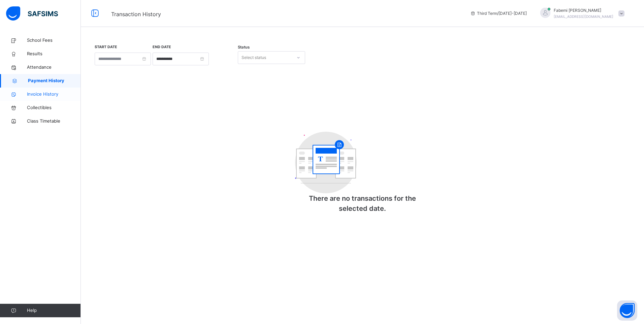  What do you see at coordinates (499, 13) in the screenshot?
I see `span: session/term information` at bounding box center [499, 13].